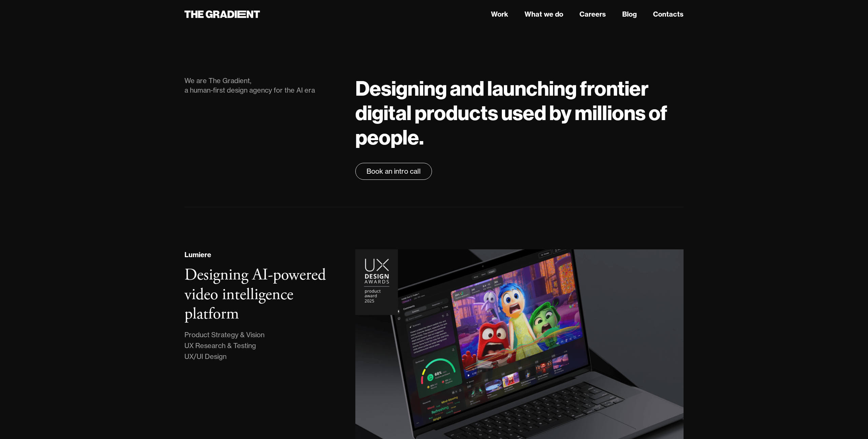 The width and height of the screenshot is (868, 439). What do you see at coordinates (520, 113) in the screenshot?
I see `h1: Designing and launching frontier digital products used by millions of people.` at bounding box center [520, 113].